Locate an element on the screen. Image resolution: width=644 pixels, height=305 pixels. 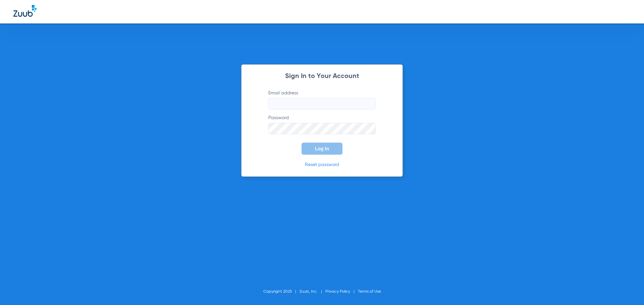
label: Email address is located at coordinates (322, 99).